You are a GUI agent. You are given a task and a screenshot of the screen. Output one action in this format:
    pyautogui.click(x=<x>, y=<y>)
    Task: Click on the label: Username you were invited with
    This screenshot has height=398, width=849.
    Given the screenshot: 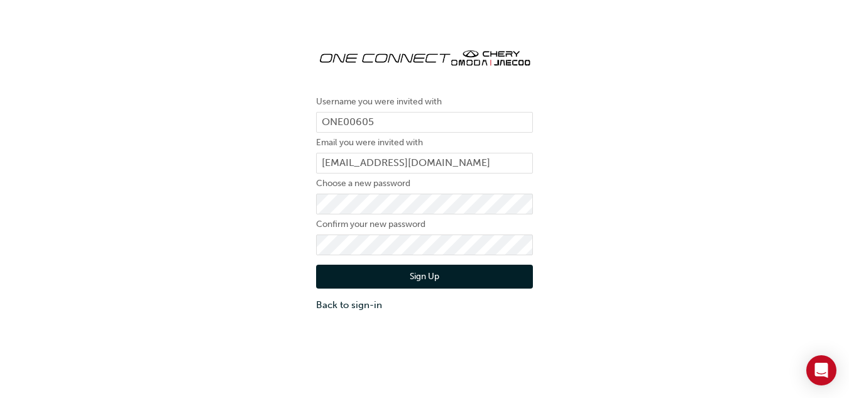 What is the action you would take?
    pyautogui.click(x=424, y=102)
    